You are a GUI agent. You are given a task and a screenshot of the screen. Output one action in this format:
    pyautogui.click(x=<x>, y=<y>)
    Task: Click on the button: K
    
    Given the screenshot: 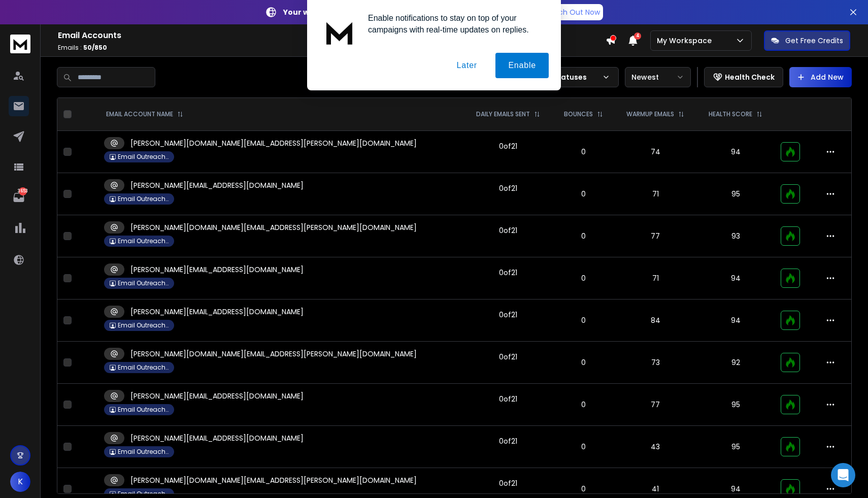 What is the action you would take?
    pyautogui.click(x=20, y=481)
    